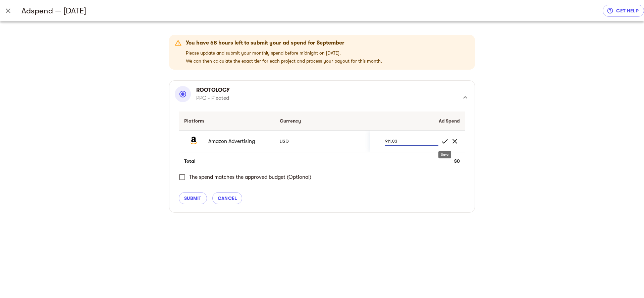 The image size is (644, 298). I want to click on div: Chat Widget, so click(627, 282).